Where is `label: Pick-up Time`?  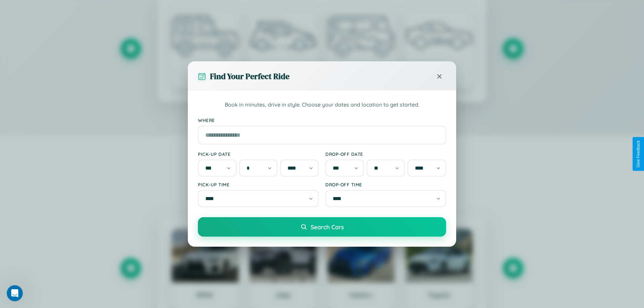 label: Pick-up Time is located at coordinates (258, 185).